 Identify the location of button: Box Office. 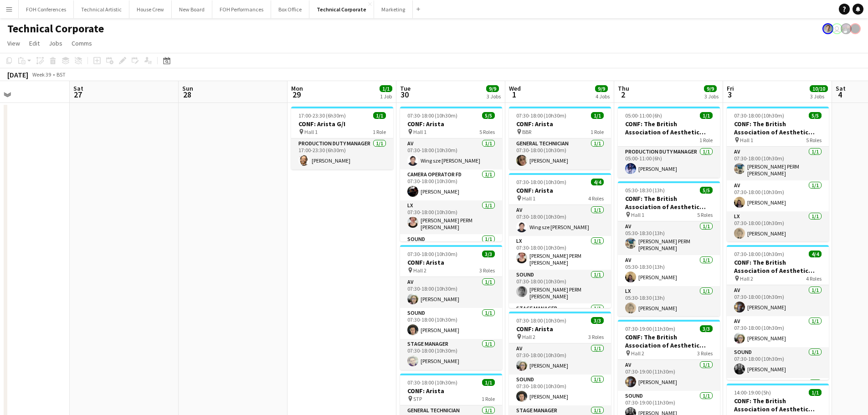
(290, 9).